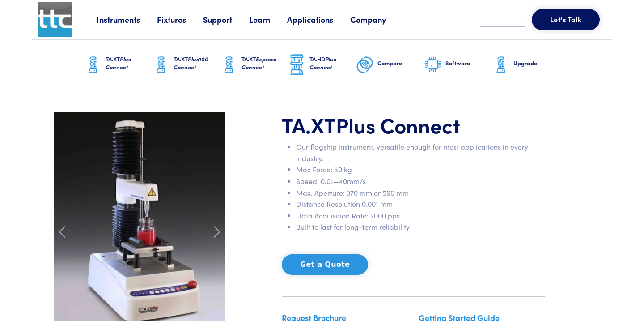 The height and width of the screenshot is (321, 644). I want to click on li: Distance Resolution 0.001 mm, so click(421, 204).